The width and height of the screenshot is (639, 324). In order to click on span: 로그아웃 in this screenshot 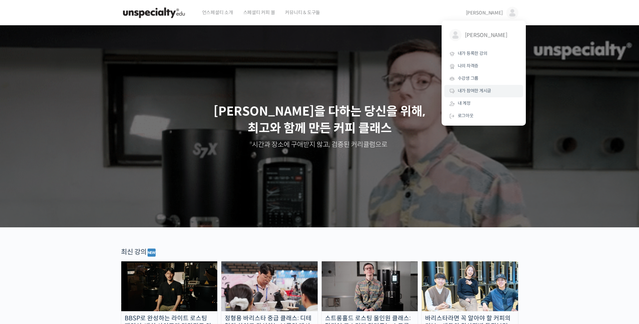, I will do `click(465, 115)`.